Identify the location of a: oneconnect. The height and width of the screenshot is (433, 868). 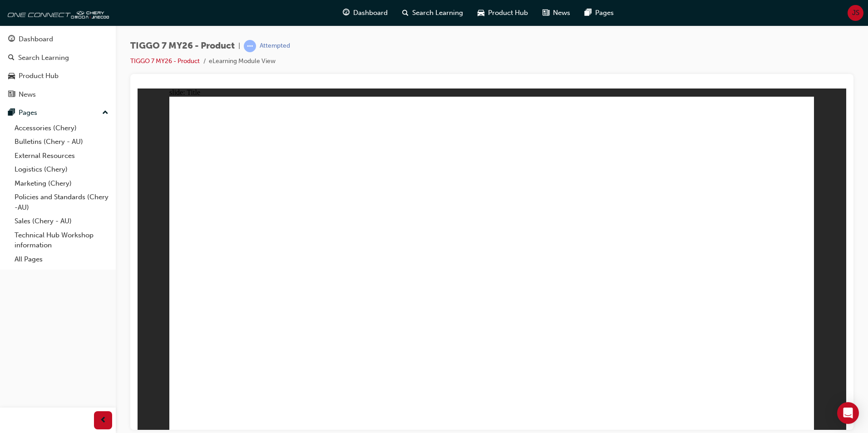
(57, 12).